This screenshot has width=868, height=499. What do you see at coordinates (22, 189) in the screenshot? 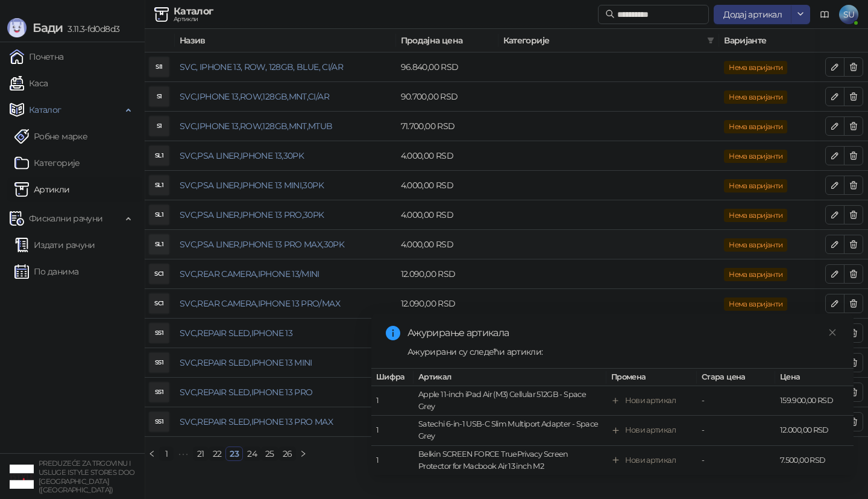
I see `img: Artikli` at bounding box center [22, 189].